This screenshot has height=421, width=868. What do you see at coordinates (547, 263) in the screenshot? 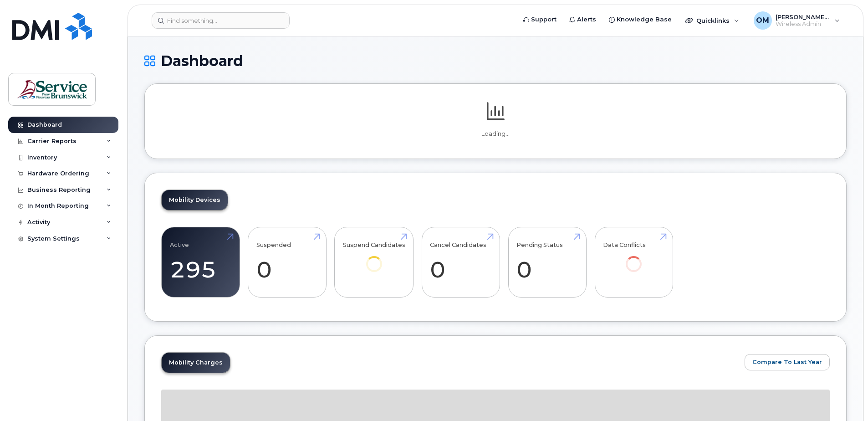
I see `a: Pending Status 0` at bounding box center [547, 263].